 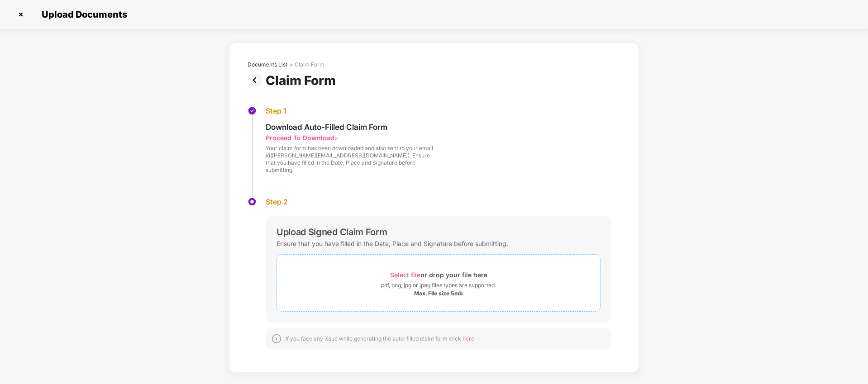 I want to click on img: svg+xml;base64,PHN2ZyBpZD0iU3RlcC1BY3RpdmUtMzJ4MzIiIHhtbG5zPSJodHRwOi8vd3d3LnczLm9yZy8yMDAwL3N2Zy..., so click(x=252, y=202).